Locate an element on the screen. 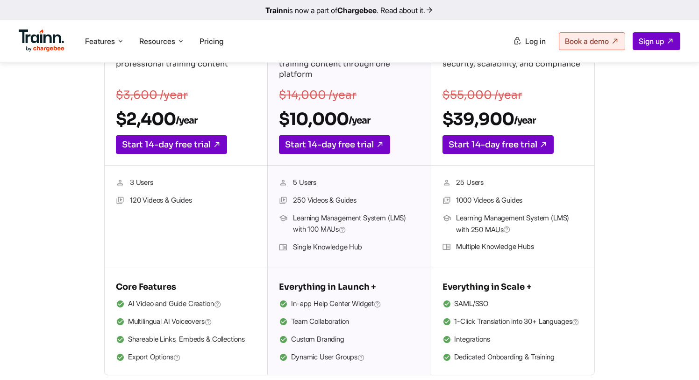 This screenshot has height=380, width=699. a: Log in is located at coordinates (530, 41).